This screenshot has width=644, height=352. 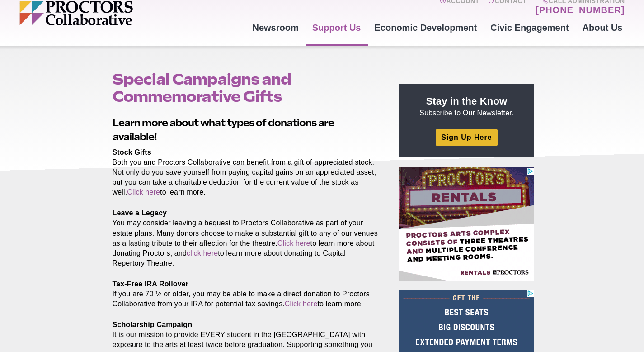 I want to click on a: Support Us, so click(x=337, y=27).